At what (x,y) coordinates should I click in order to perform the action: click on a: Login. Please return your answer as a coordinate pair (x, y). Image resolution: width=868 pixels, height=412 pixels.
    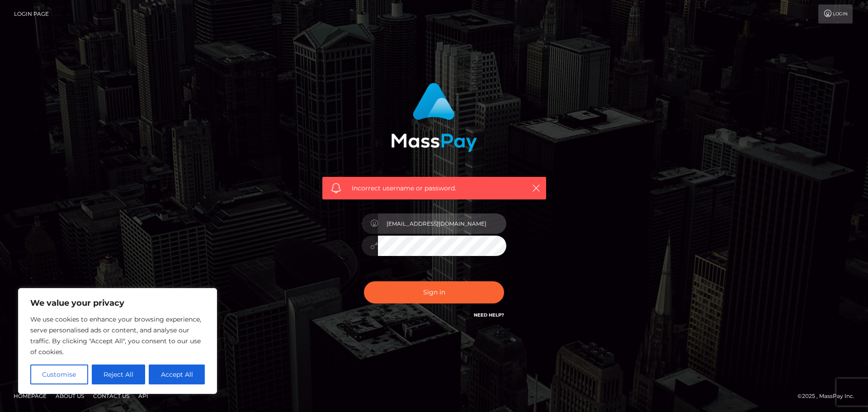
    Looking at the image, I should click on (835, 14).